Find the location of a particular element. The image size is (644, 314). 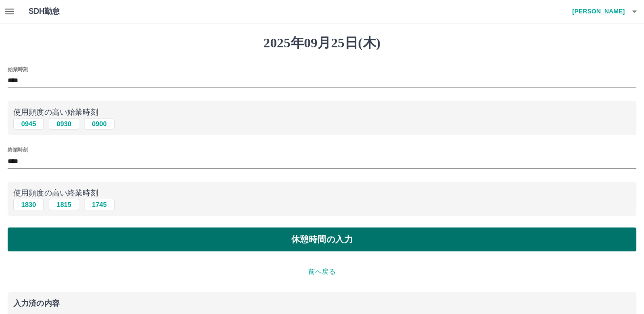

label: 終業時刻 is located at coordinates (18, 150).